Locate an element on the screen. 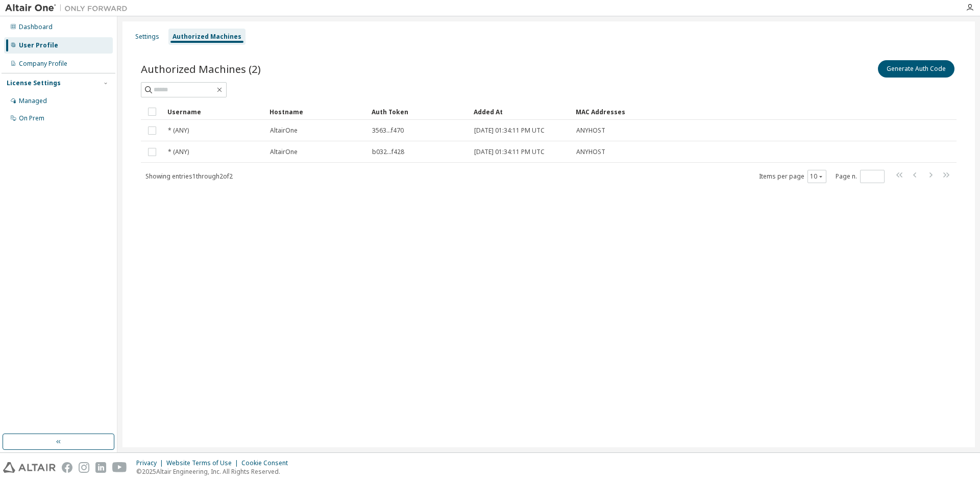 This screenshot has height=482, width=980. div: Authorized Machines is located at coordinates (207, 37).